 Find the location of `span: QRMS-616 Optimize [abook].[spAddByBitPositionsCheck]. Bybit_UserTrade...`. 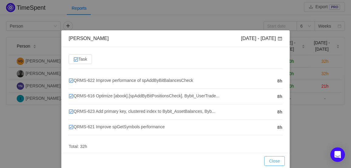

span: QRMS-616 Optimize [abook].[spAddByBitPositionsCheck]. Bybit_UserTrade... is located at coordinates (144, 96).